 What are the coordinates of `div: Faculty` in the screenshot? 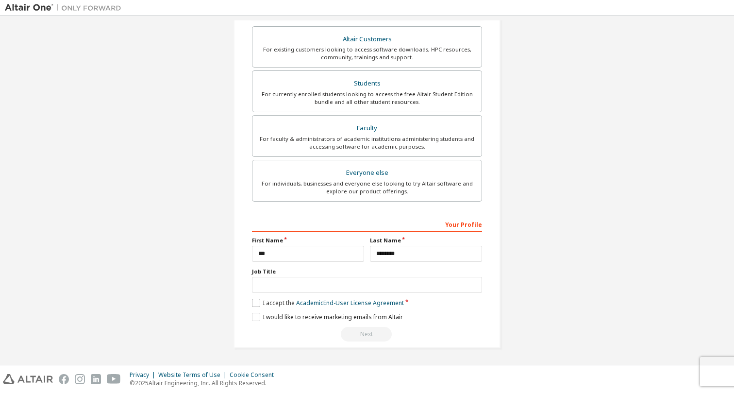 It's located at (367, 128).